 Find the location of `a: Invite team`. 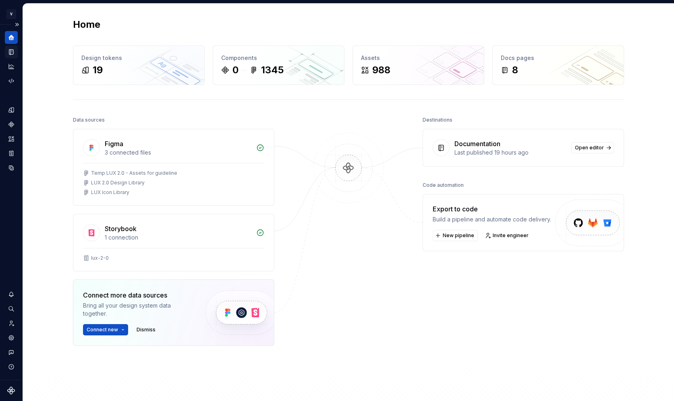

a: Invite team is located at coordinates (11, 323).